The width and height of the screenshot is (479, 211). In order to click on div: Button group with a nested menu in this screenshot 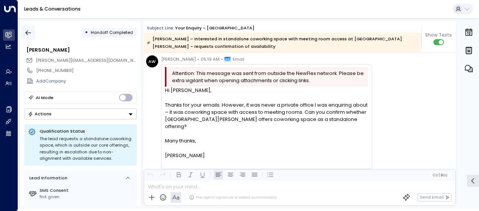, I will do `click(81, 114)`.